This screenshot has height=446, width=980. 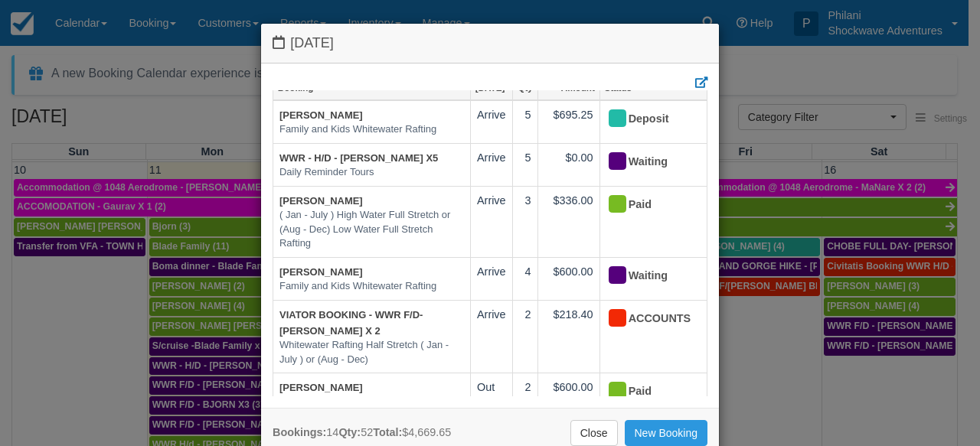 What do you see at coordinates (372, 353) in the screenshot?
I see `em: Whitewater Rafting Half Stretch ( Jan - July ) or (Aug - Dec)` at bounding box center [372, 353].